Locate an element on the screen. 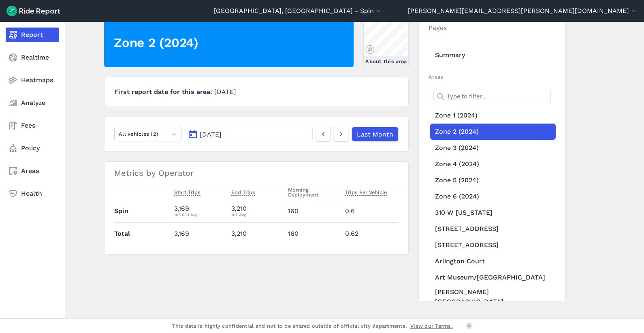  h3: Metrics by Operator is located at coordinates (256, 173).